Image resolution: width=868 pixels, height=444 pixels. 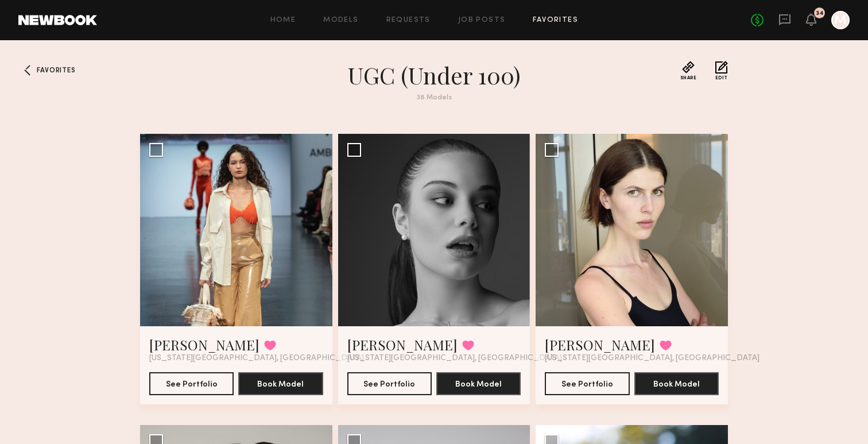 I want to click on span: Favorites, so click(x=56, y=71).